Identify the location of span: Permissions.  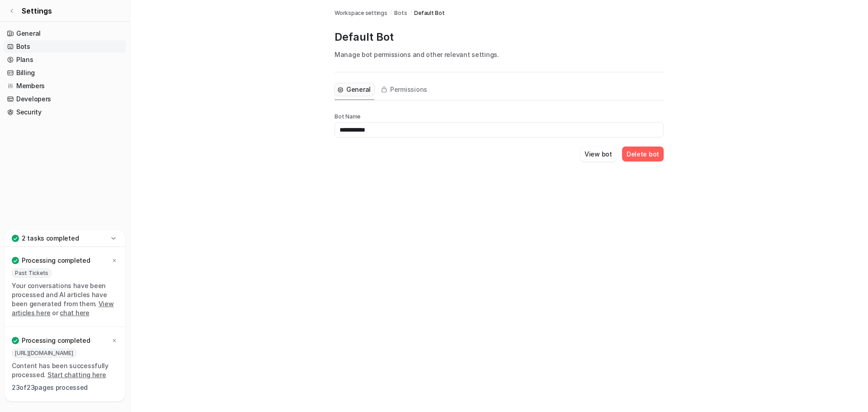
(409, 90).